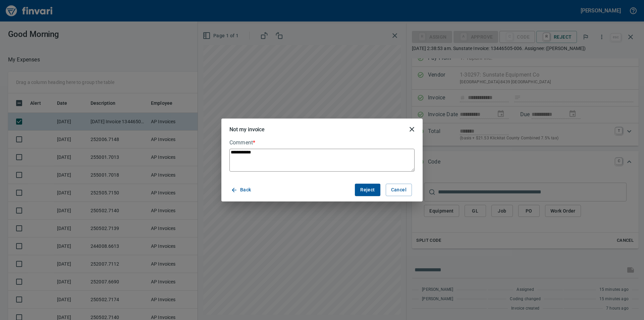 The height and width of the screenshot is (320, 644). I want to click on button: close, so click(412, 129).